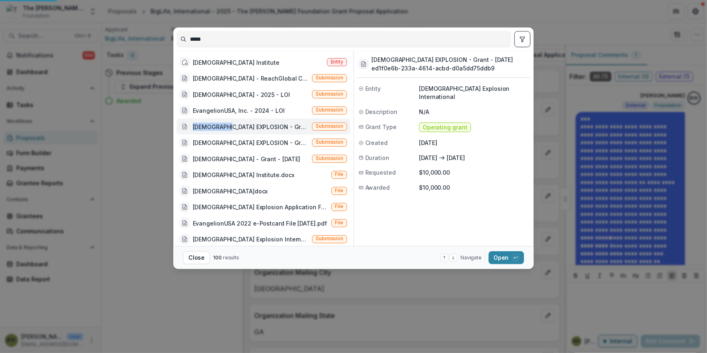 The image size is (707, 353). Describe the element at coordinates (197, 258) in the screenshot. I see `button: Close` at that location.